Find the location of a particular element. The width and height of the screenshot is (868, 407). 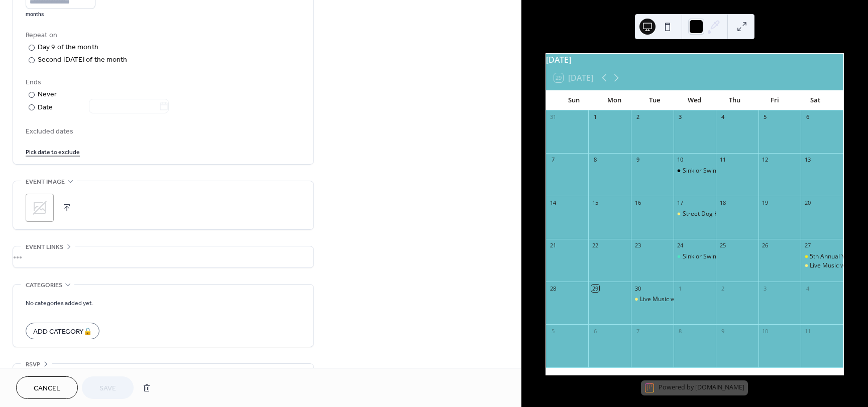

div: Ends is located at coordinates (162, 82).